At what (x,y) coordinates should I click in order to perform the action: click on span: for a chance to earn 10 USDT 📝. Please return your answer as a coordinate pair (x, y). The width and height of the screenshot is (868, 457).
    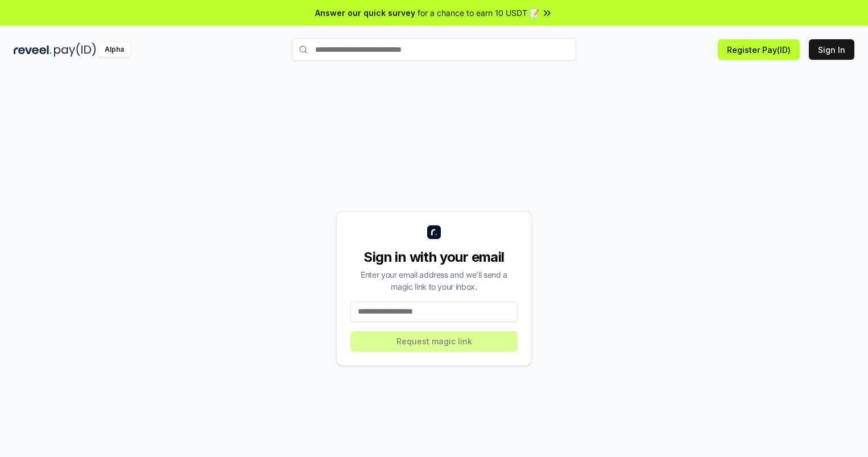
    Looking at the image, I should click on (478, 13).